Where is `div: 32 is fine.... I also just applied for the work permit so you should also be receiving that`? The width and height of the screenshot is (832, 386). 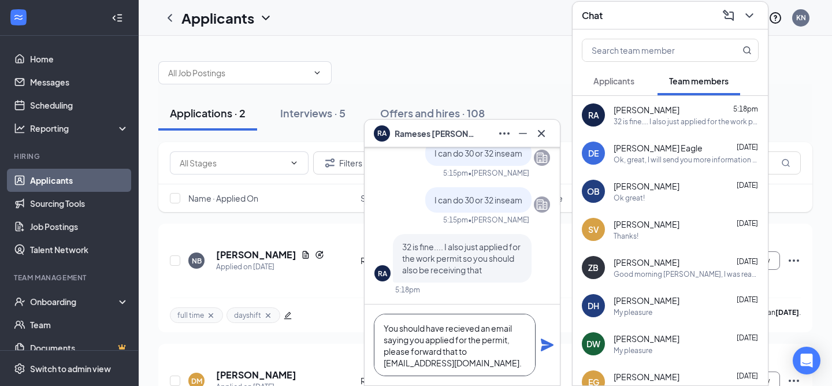
div: 32 is fine.... I also just applied for the work permit so you should also be receiving that is located at coordinates (686, 121).